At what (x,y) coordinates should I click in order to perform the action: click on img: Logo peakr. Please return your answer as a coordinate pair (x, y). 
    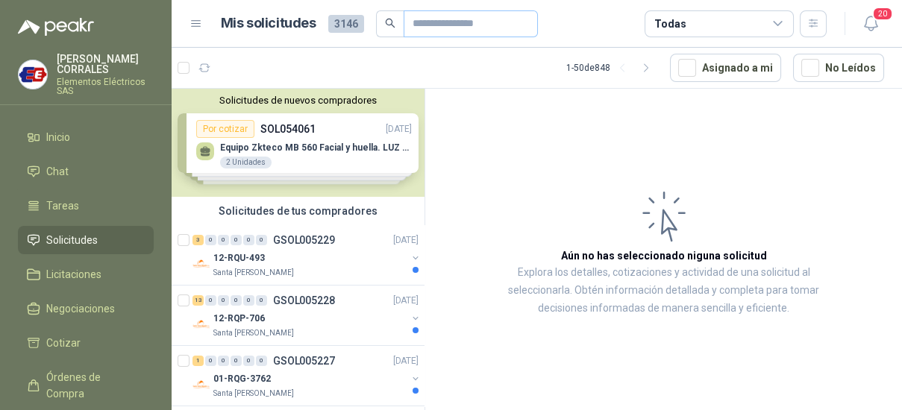
    Looking at the image, I should click on (56, 27).